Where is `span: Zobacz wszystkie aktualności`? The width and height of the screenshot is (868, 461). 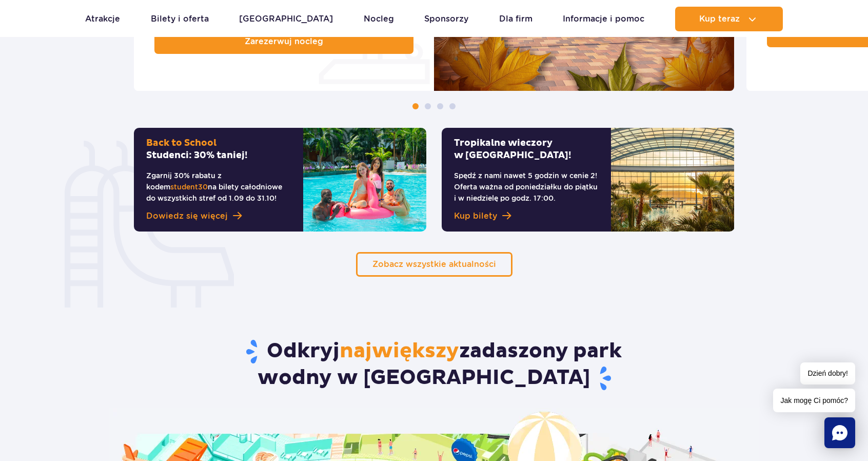
span: Zobacz wszystkie aktualności is located at coordinates (434, 264).